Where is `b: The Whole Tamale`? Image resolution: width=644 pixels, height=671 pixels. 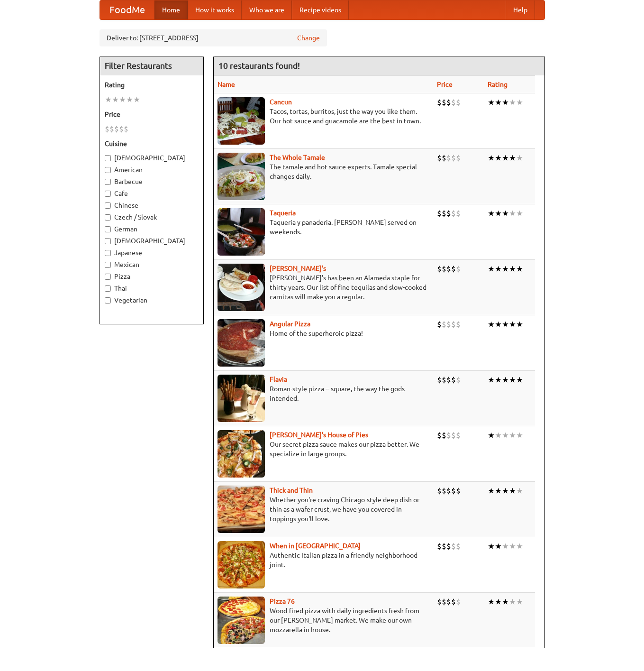 b: The Whole Tamale is located at coordinates (297, 158).